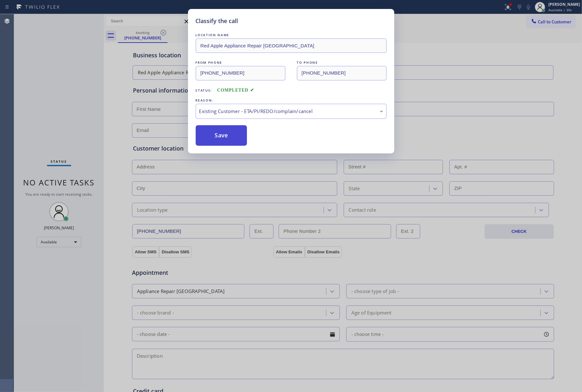  What do you see at coordinates (342, 73) in the screenshot?
I see `input: To phone` at bounding box center [342, 73].